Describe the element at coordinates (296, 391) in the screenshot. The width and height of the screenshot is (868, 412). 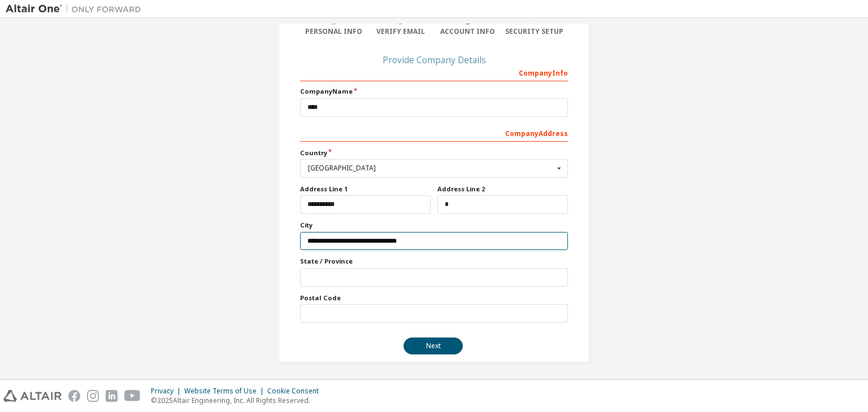
I see `div: Cookie Consent` at that location.